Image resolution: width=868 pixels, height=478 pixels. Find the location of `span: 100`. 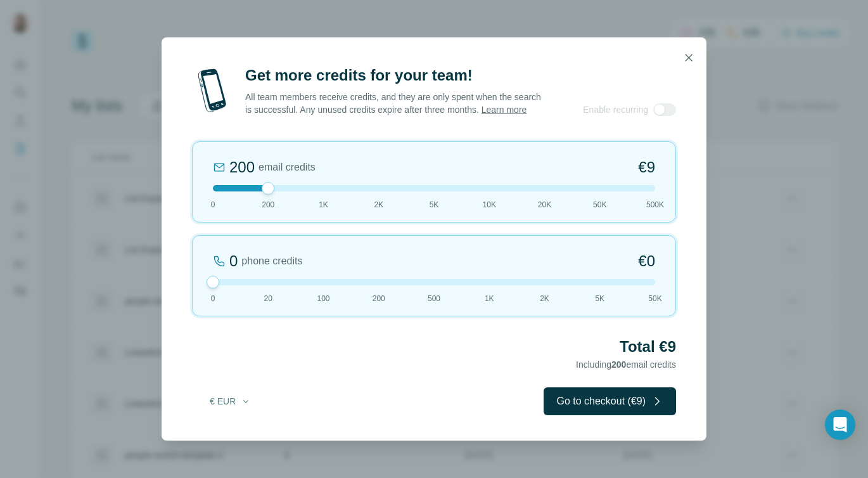

span: 100 is located at coordinates (323, 298).